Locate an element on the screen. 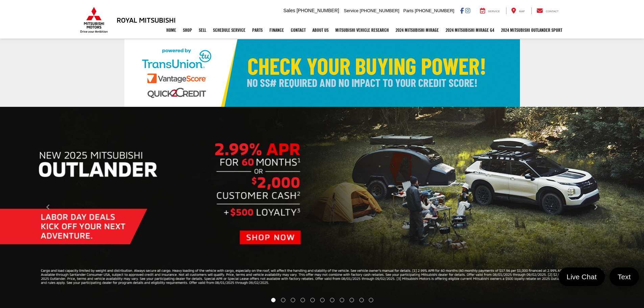  a: 2024 Mitsubishi Mirage is located at coordinates (417, 31).